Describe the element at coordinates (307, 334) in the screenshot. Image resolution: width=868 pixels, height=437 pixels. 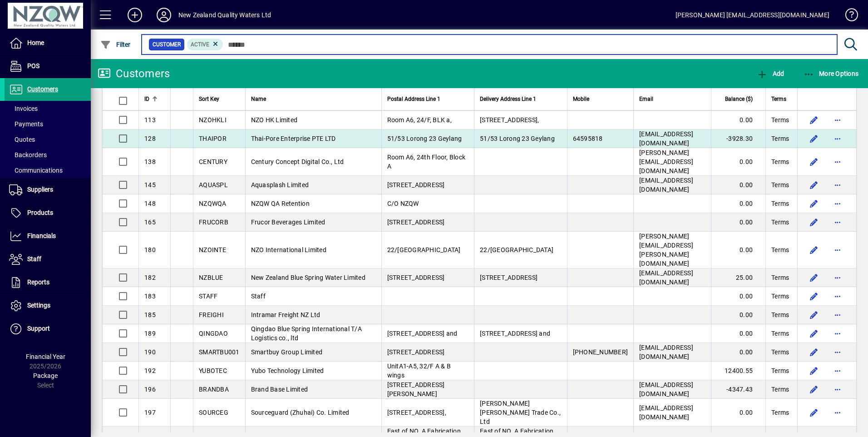
I see `span: Qingdao Blue Spring International T/A Logistics co., ltd` at that location.